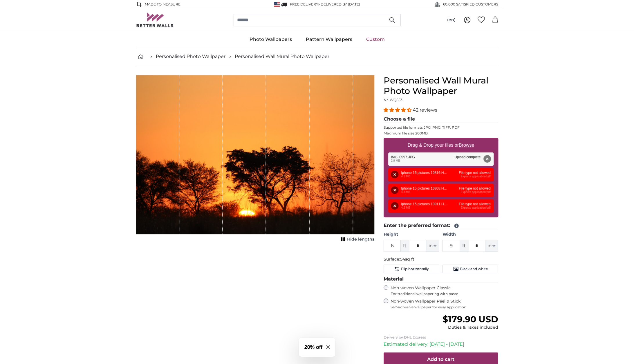 The height and width of the screenshot is (364, 634). What do you see at coordinates (441, 337) in the screenshot?
I see `p: Delivery by DHL Express` at bounding box center [441, 337].